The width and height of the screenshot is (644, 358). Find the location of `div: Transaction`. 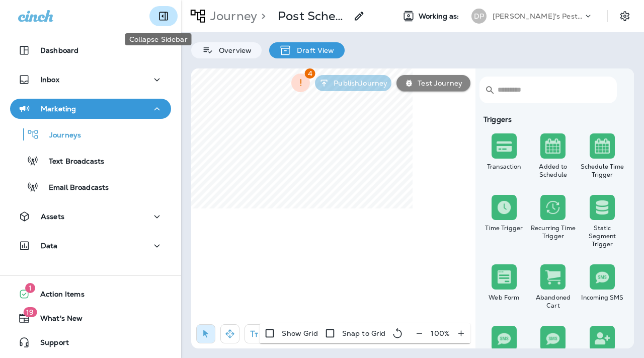

div: Transaction is located at coordinates (504, 167).